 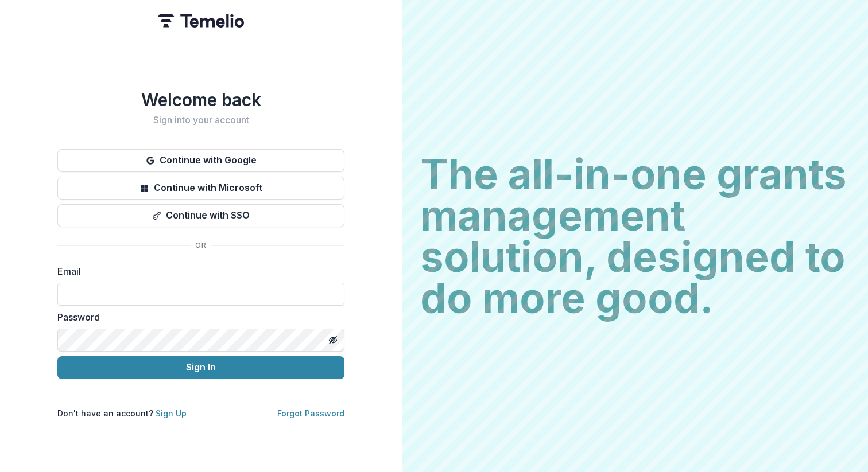 What do you see at coordinates (201, 368) in the screenshot?
I see `button: Sign In` at bounding box center [201, 368].